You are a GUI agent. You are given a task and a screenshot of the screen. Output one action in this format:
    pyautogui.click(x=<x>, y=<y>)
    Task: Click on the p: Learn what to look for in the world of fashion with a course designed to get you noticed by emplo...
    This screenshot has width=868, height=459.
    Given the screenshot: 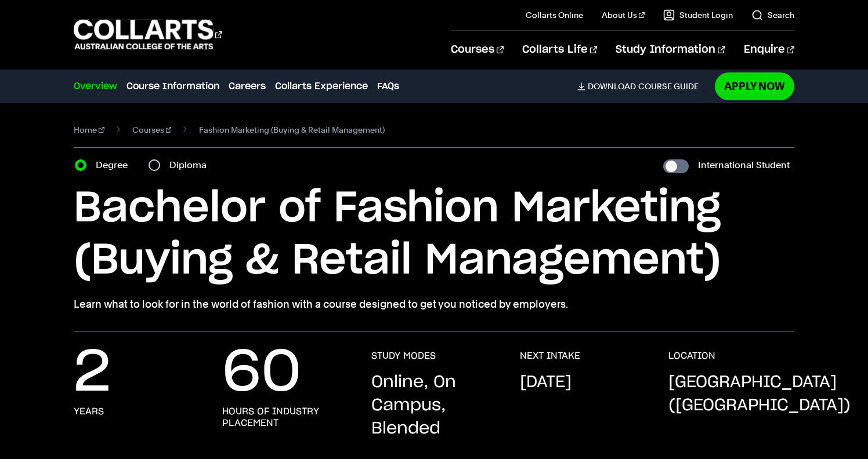 What is the action you would take?
    pyautogui.click(x=434, y=305)
    